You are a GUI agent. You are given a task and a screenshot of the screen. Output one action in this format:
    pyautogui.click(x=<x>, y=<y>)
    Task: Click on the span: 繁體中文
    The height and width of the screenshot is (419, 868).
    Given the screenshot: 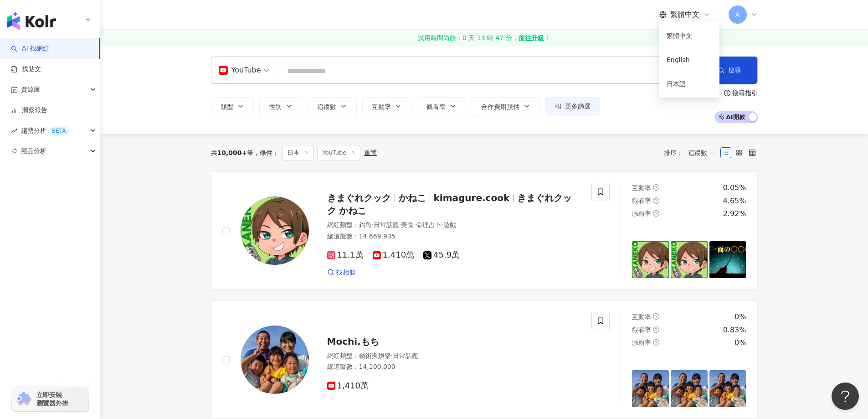 What is the action you would take?
    pyautogui.click(x=685, y=15)
    